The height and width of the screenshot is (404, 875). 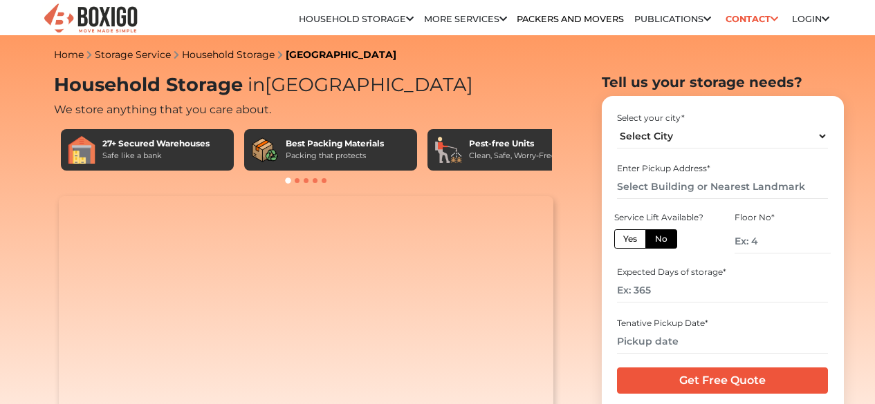 What do you see at coordinates (156, 156) in the screenshot?
I see `div: Safe like a bank` at bounding box center [156, 156].